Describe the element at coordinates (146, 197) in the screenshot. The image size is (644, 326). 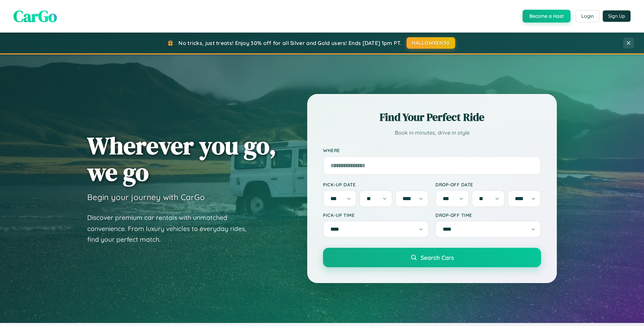
I see `h3: Begin your journey with CarGo` at that location.